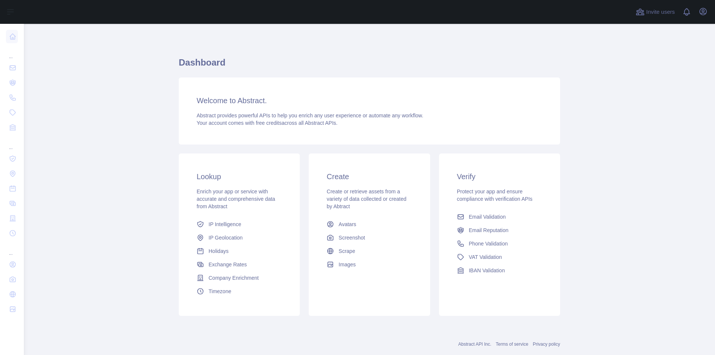 The image size is (715, 355). Describe the element at coordinates (499, 243) in the screenshot. I see `a: Phone Validation` at that location.